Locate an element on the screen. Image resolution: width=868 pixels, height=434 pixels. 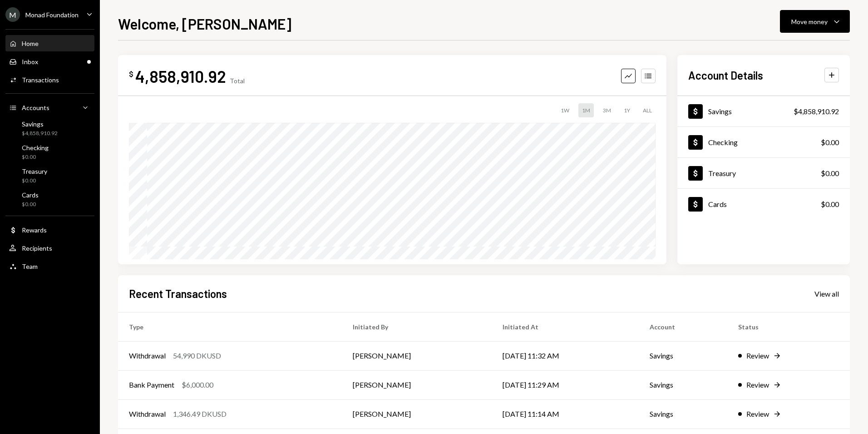
a: Accounts is located at coordinates (50, 108).